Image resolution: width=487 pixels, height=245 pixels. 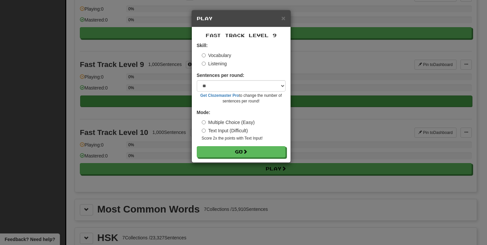 What do you see at coordinates (241, 19) in the screenshot?
I see `h5: Play` at bounding box center [241, 19].